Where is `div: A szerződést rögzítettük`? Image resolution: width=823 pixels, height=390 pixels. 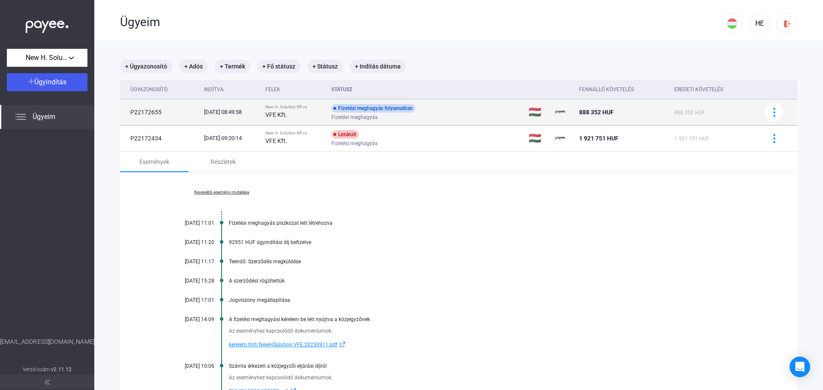
div: A szerződést rögzítettük is located at coordinates (491, 281).